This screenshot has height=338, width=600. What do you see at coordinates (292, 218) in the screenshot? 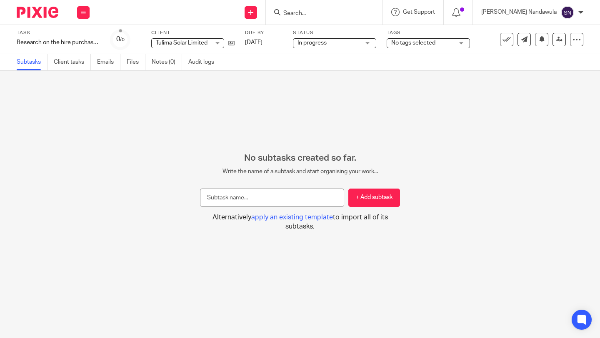
I see `span: apply an existing template` at bounding box center [292, 218].